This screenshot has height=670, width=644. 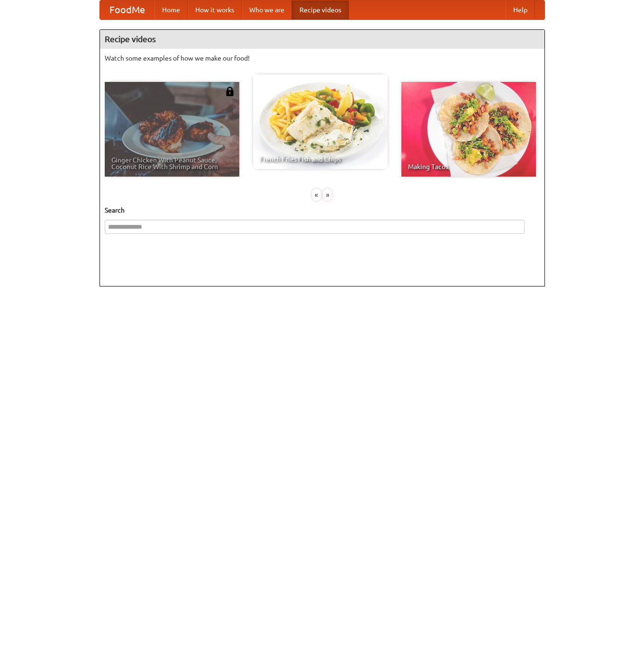 I want to click on a: Making Tacos, so click(x=469, y=129).